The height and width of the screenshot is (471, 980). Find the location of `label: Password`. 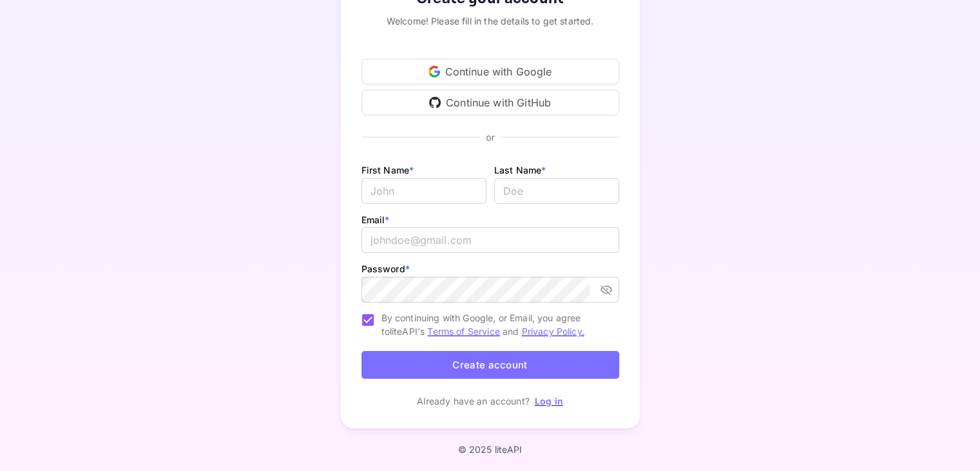

label: Password is located at coordinates (385, 269).